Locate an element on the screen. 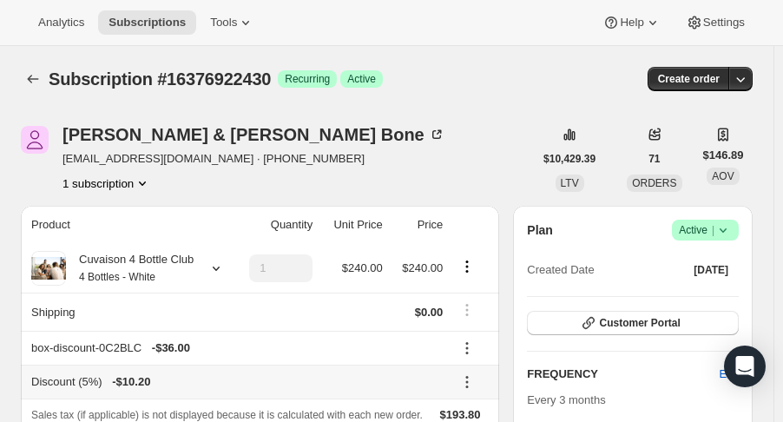 The height and width of the screenshot is (422, 783). span: AOV is located at coordinates (722, 176).